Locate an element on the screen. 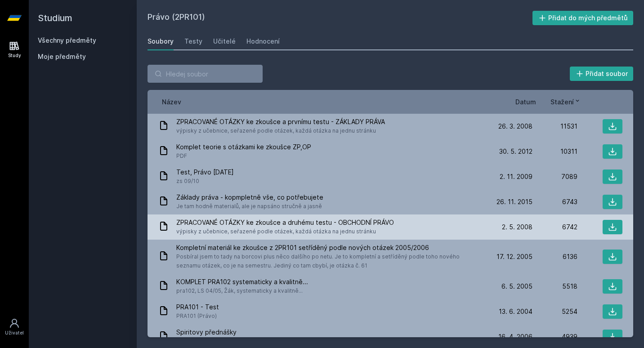 The height and width of the screenshot is (348, 644). div: 6136 is located at coordinates (555, 256).